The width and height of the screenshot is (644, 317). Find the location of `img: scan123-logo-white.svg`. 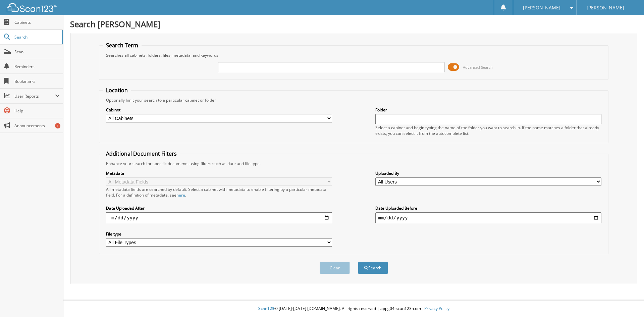

img: scan123-logo-white.svg is located at coordinates (32, 7).